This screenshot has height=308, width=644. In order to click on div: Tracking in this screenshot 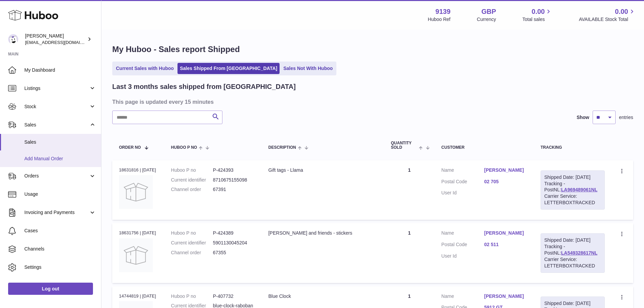, I will do `click(573, 148)`.